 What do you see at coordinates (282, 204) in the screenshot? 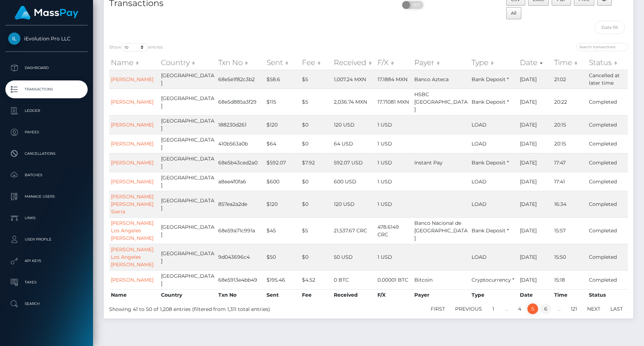
I see `td: $120` at bounding box center [282, 204].